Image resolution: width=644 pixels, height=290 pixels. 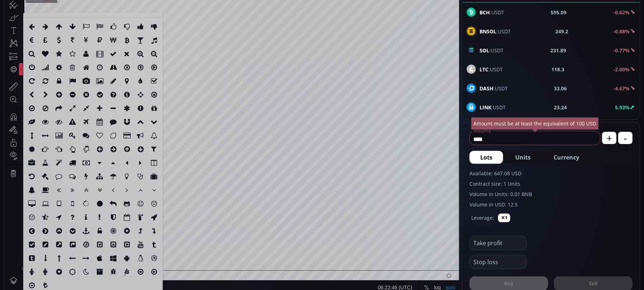 I want to click on button: Lots, so click(x=486, y=157).